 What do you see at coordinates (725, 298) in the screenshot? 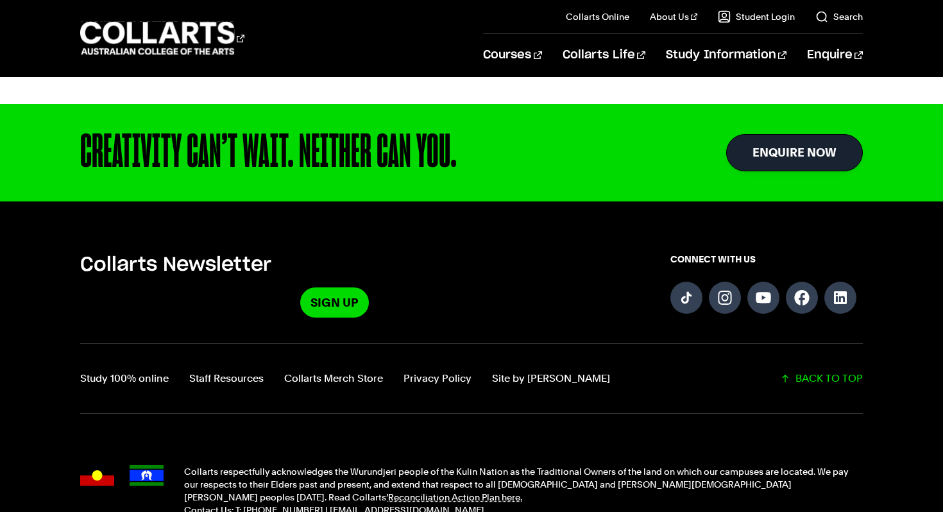
I see `a: Follow us on Instagram` at bounding box center [725, 298].